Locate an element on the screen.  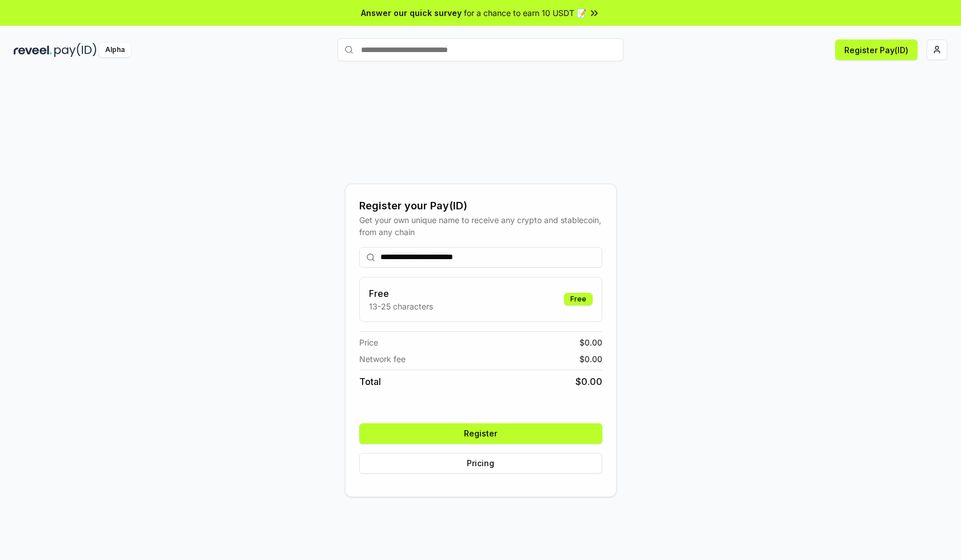
div: Get your own unique name to receive any crypto and stablecoin, from any chain is located at coordinates (480, 226).